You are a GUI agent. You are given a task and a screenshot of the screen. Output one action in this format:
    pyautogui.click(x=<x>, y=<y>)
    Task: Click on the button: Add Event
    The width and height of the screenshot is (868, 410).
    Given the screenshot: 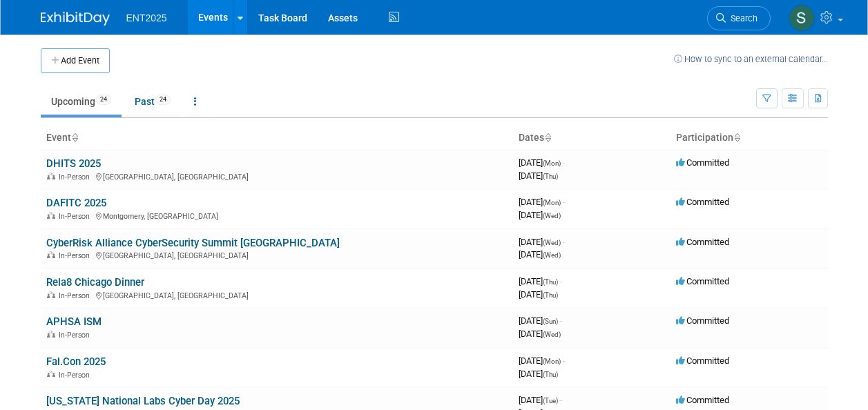 What is the action you would take?
    pyautogui.click(x=75, y=60)
    